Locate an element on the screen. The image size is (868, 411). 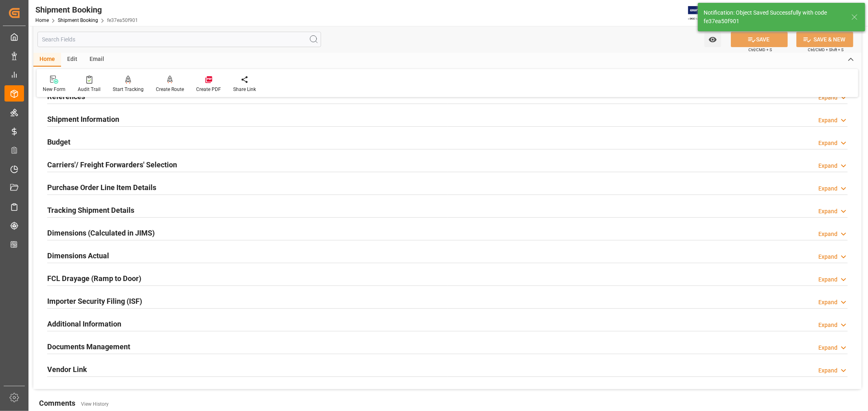
input: Search Fields is located at coordinates (179, 39).